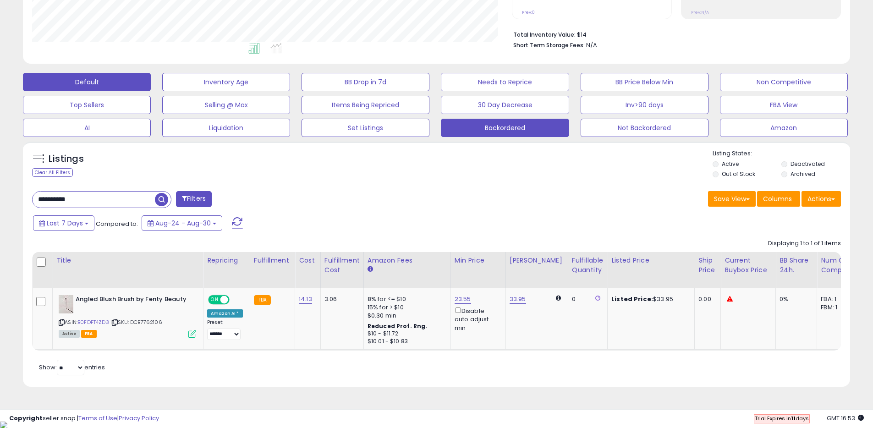 The height and width of the screenshot is (428, 873). What do you see at coordinates (127, 316) in the screenshot?
I see `div: ASIN:` at bounding box center [127, 316].